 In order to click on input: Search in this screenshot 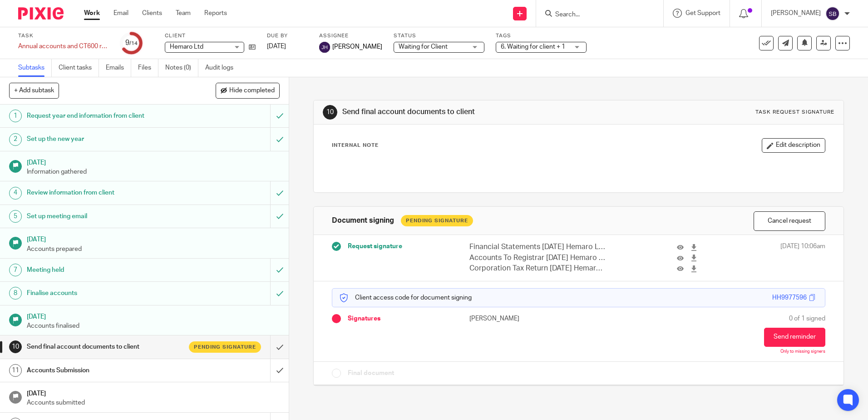, I will do `click(596, 15)`.